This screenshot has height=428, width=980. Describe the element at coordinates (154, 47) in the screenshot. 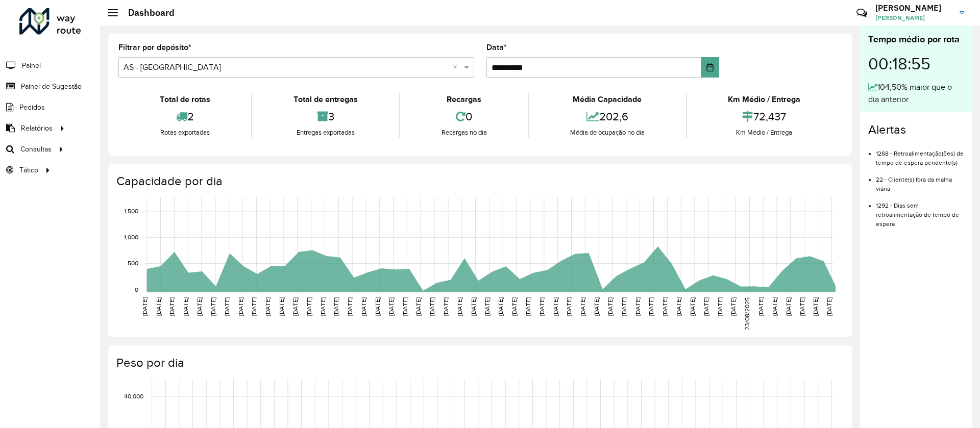

I see `label: Filtrar por depósito` at that location.